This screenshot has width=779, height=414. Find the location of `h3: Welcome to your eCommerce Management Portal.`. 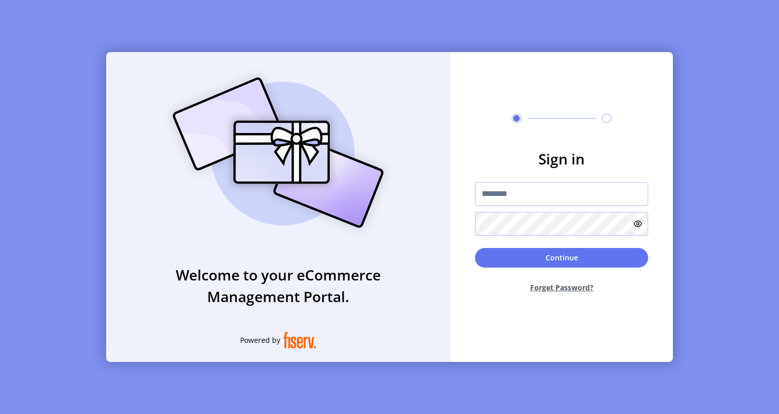

h3: Welcome to your eCommerce Management Portal. is located at coordinates (278, 286).